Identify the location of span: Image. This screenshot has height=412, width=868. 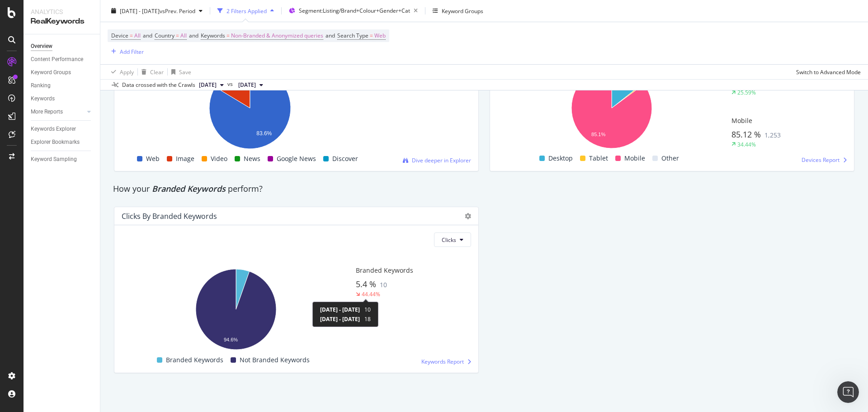
(185, 159).